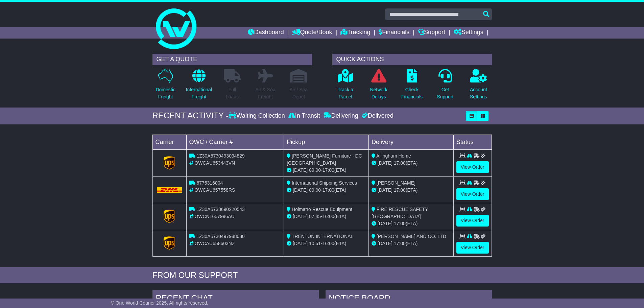  Describe the element at coordinates (469, 33) in the screenshot. I see `a: Settings` at that location.